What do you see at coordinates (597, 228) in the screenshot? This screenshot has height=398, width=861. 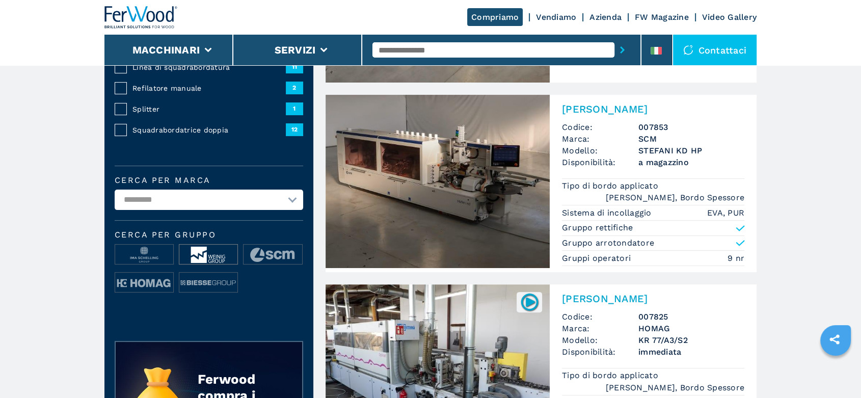 I see `p: Gruppo rettifiche` at bounding box center [597, 228].